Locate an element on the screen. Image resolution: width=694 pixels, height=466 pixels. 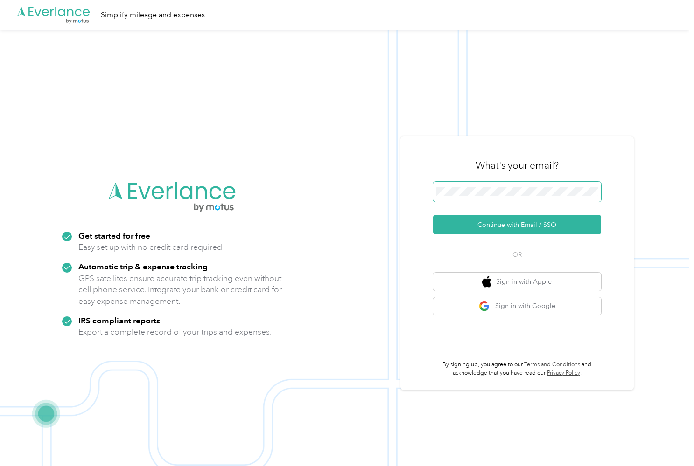
p: Export a complete record of your trips and expenses. is located at coordinates (175, 332).